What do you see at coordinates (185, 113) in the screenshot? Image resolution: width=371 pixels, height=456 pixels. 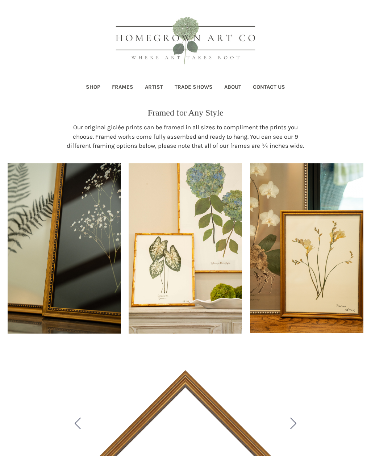 I see `p: Framed for Any Style` at bounding box center [185, 113].